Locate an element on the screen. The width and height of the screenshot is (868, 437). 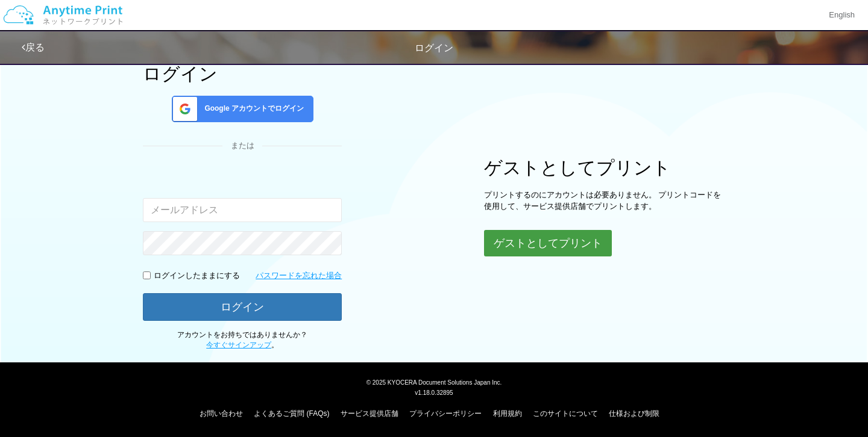
div: または is located at coordinates (243, 146).